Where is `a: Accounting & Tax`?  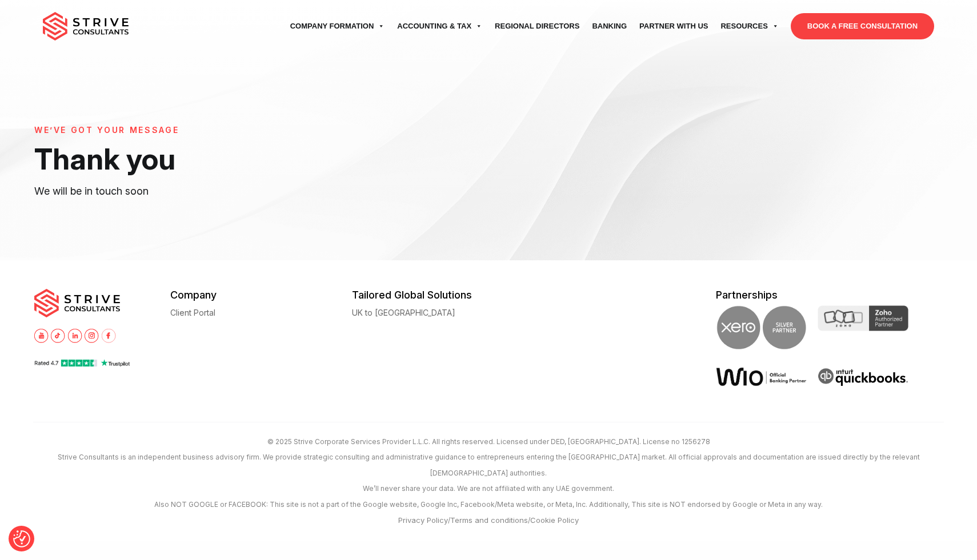
a: Accounting & Tax is located at coordinates (440, 26).